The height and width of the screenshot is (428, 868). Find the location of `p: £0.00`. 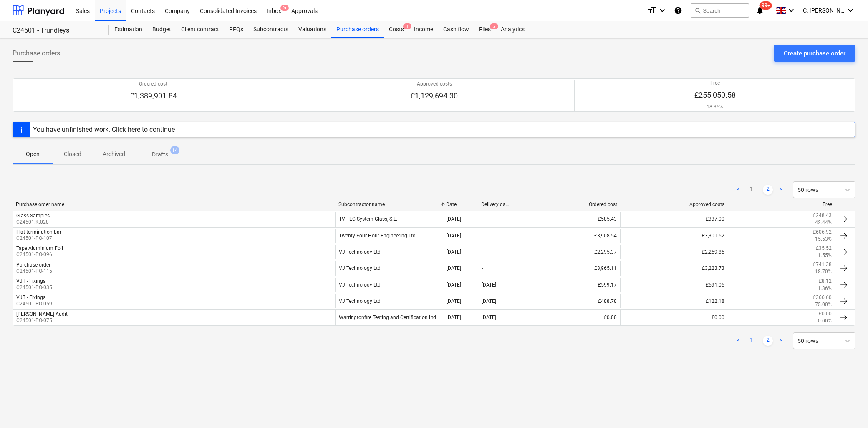

p: £0.00 is located at coordinates (825, 314).